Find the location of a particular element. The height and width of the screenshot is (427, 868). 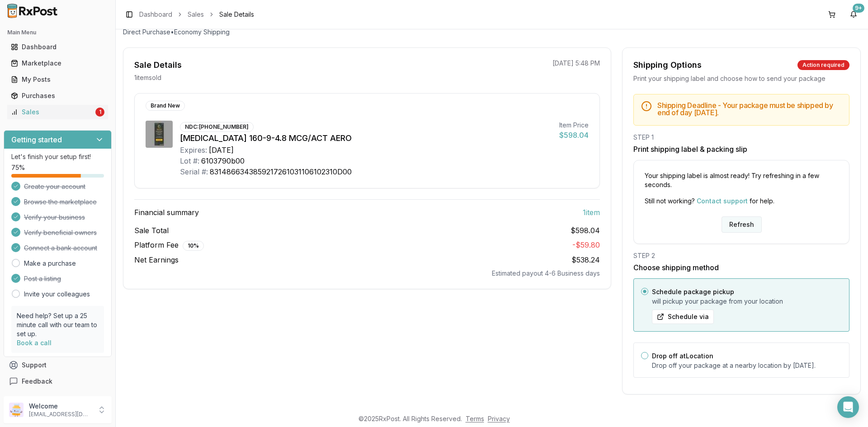

span: Platform Fee is located at coordinates (169, 245).